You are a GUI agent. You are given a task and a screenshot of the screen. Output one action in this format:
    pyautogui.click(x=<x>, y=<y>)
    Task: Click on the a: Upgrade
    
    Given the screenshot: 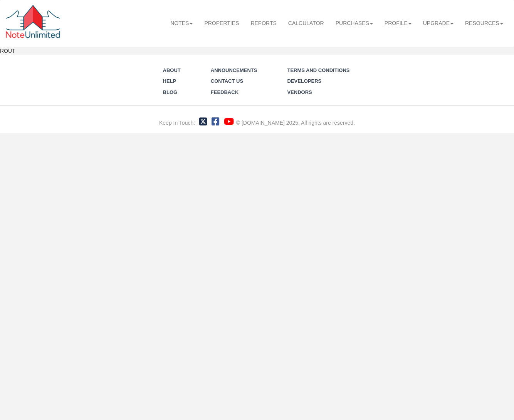 What is the action you would take?
    pyautogui.click(x=438, y=23)
    